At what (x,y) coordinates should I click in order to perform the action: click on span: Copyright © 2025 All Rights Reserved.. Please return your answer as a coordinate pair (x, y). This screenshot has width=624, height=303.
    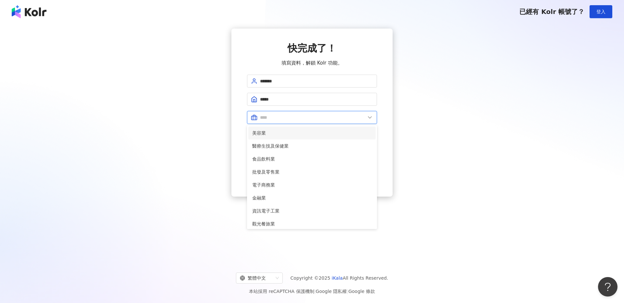
    Looking at the image, I should click on (339, 278).